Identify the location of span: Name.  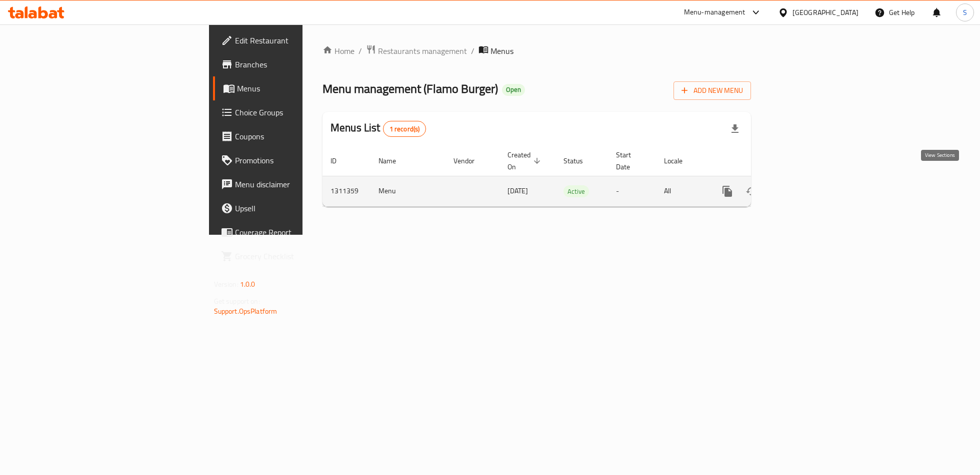
(393, 161).